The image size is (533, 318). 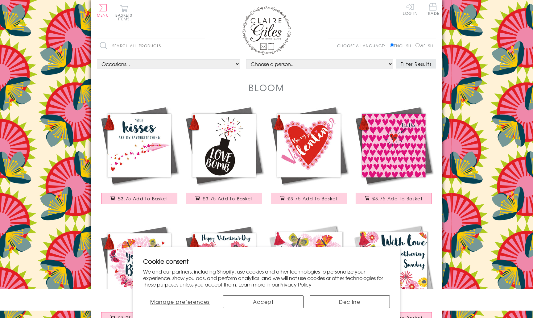 What do you see at coordinates (139, 156) in the screenshot?
I see `a: Valentine's Day Card, Paper Plane Kisses, Embellished with a colourful tassel £3.75 Add to Basket` at bounding box center [139, 156].